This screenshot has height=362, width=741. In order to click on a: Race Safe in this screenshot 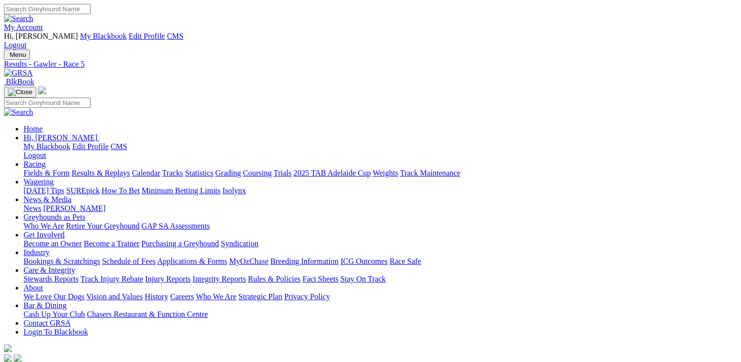, I will do `click(405, 261)`.